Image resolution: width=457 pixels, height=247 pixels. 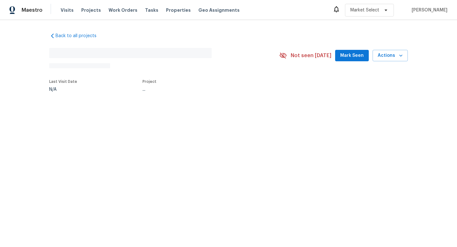 I want to click on span: Projects, so click(x=91, y=10).